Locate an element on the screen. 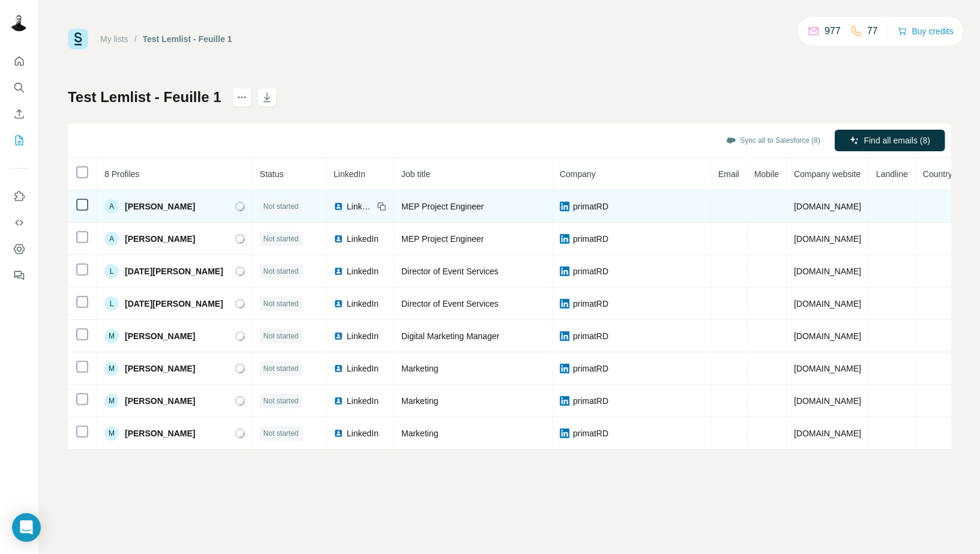  button: Dashboard is located at coordinates (20, 249).